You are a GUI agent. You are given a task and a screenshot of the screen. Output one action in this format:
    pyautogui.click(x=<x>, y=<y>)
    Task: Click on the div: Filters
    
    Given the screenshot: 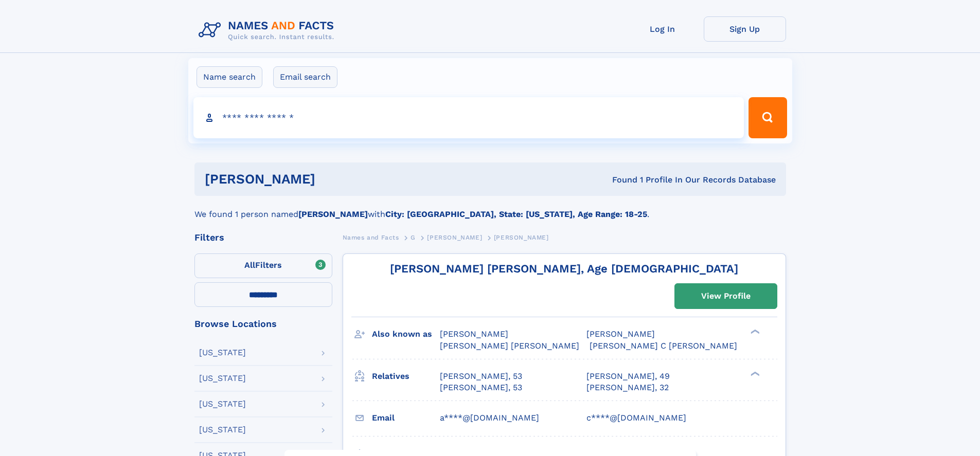 What is the action you would take?
    pyautogui.click(x=263, y=237)
    